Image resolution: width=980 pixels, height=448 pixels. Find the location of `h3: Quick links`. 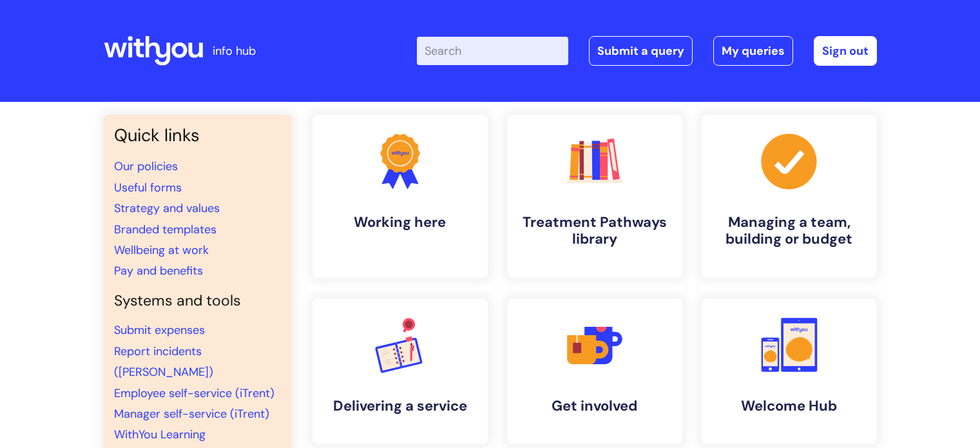

h3: Quick links is located at coordinates (198, 135).